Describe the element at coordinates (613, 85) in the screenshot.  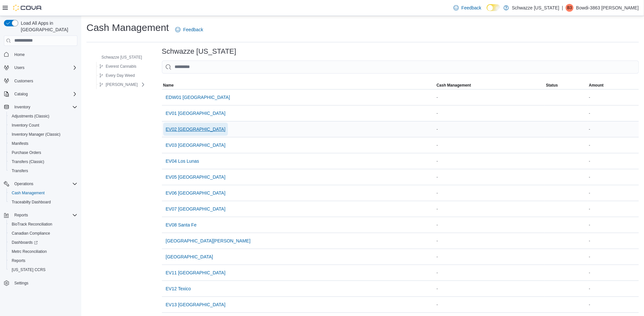
I see `button: Amount` at that location.